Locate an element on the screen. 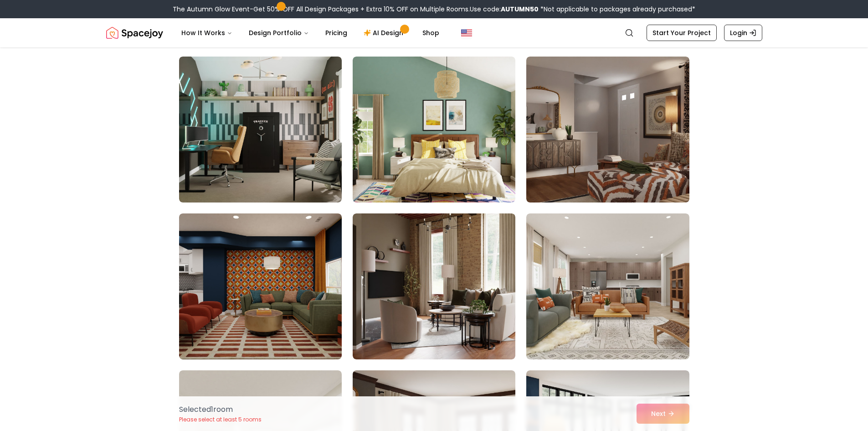 Image resolution: width=868 pixels, height=431 pixels. span: Use code: is located at coordinates (504, 9).